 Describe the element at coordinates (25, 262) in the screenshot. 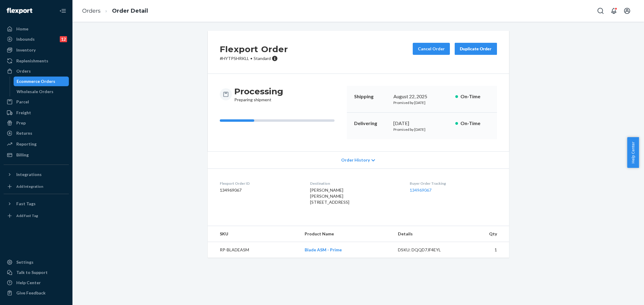

I see `div: Settings` at that location.